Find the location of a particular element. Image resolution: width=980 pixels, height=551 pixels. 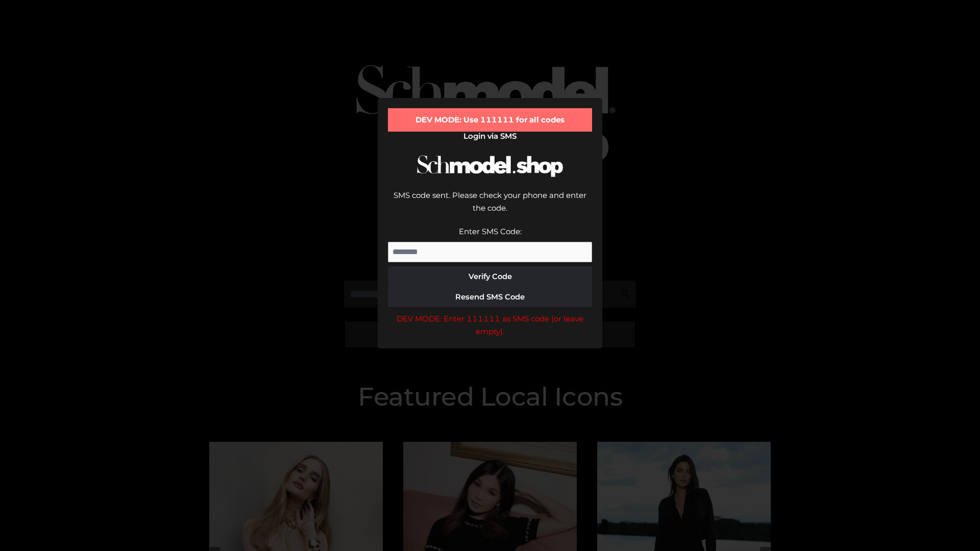

img: Schmodel Logo is located at coordinates (490, 166).